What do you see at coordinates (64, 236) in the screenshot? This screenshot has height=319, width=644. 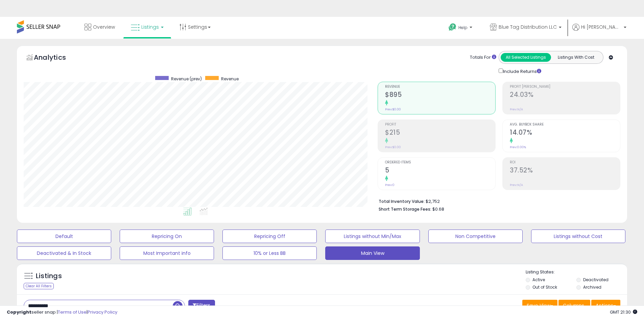 I see `button: Default` at bounding box center [64, 236].